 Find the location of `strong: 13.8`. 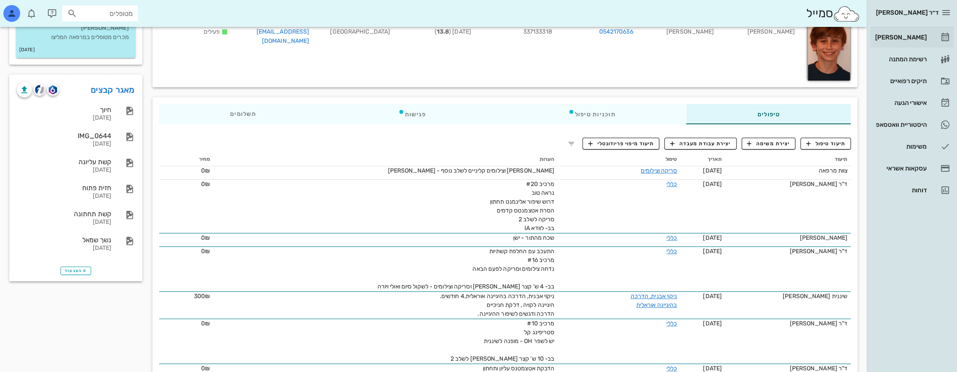

strong: 13.8 is located at coordinates (442, 31).